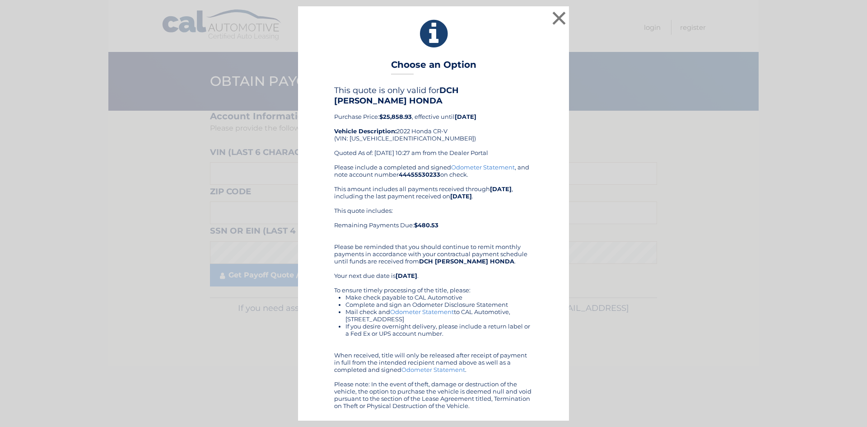 This screenshot has width=867, height=427. I want to click on h3: Choose an Option, so click(433, 67).